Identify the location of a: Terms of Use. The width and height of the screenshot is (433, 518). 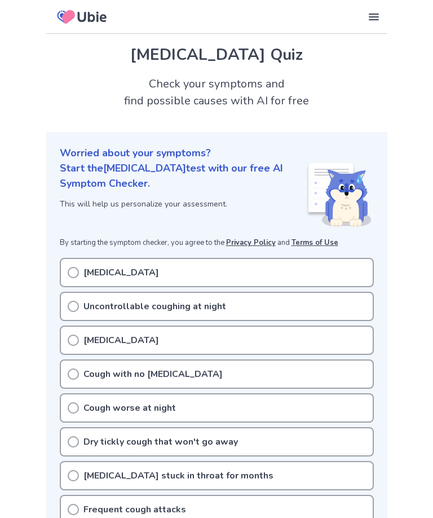
(315, 243).